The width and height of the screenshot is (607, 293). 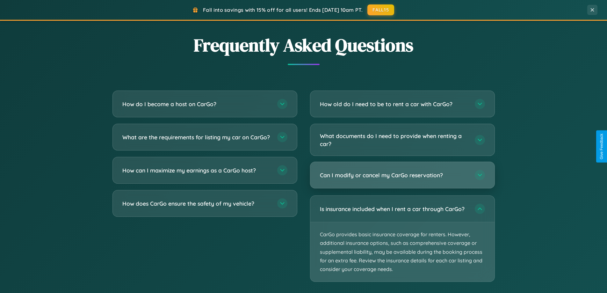 I want to click on button: FALL15, so click(x=381, y=10).